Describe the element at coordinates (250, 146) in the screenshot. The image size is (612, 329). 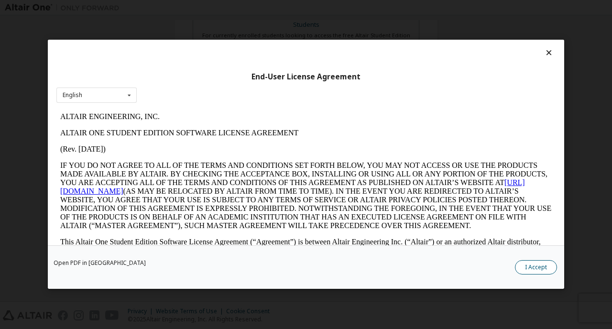
I see `p: This Altair One Student Edition Software License Agreement (“Agreement”) is between Altair Engine...` at that location.